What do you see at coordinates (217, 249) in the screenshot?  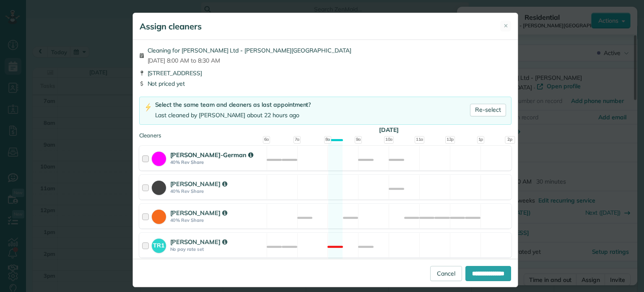 I see `strong: No pay rate set` at bounding box center [217, 249].